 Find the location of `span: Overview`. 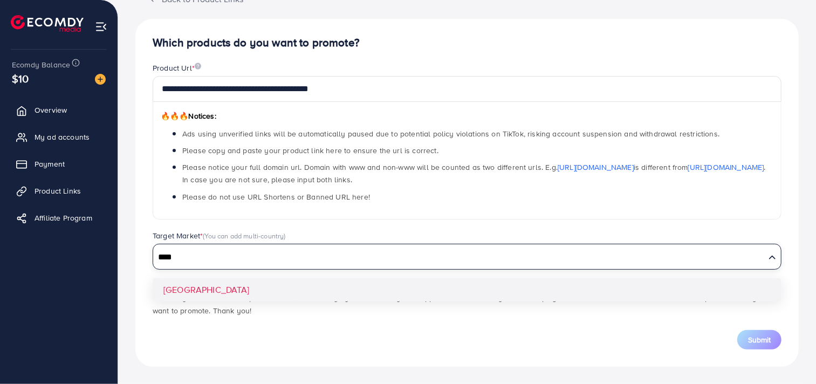

span: Overview is located at coordinates (51, 110).